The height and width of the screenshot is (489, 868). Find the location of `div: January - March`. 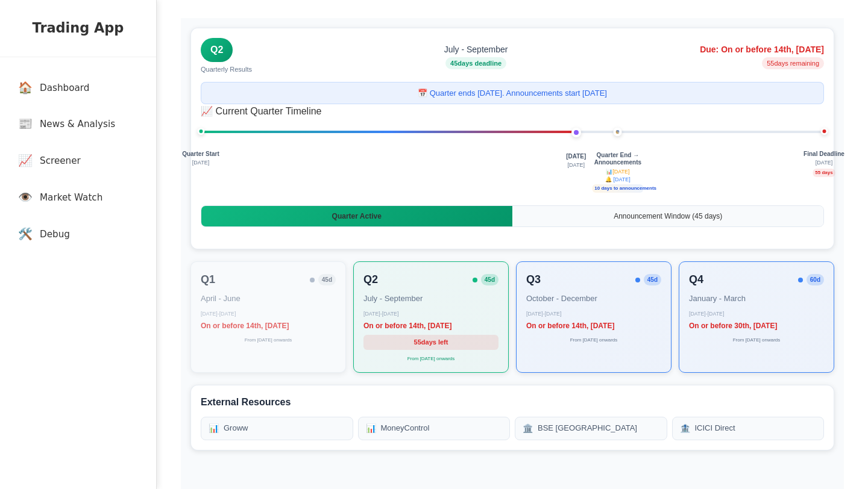

div: January - March is located at coordinates (756, 299).